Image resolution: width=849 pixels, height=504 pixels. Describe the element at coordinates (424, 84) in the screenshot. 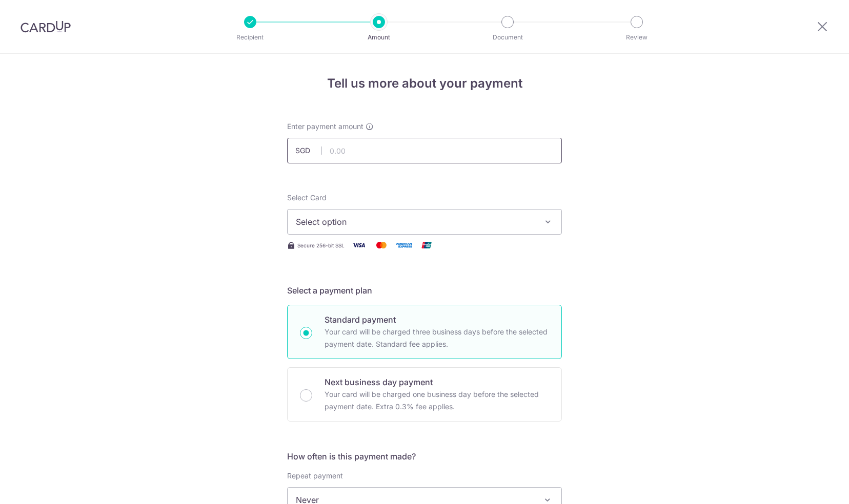

I see `h4: Tell us more about your payment` at that location.